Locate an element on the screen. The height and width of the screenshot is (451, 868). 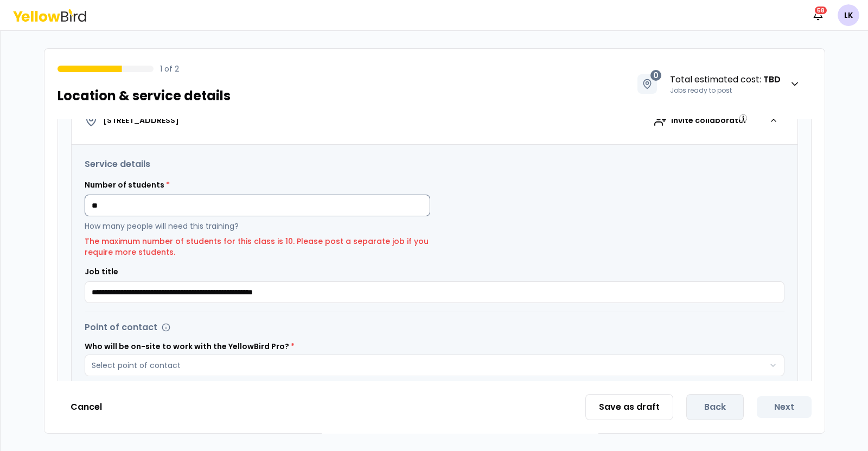
button: 58 is located at coordinates (818, 15).